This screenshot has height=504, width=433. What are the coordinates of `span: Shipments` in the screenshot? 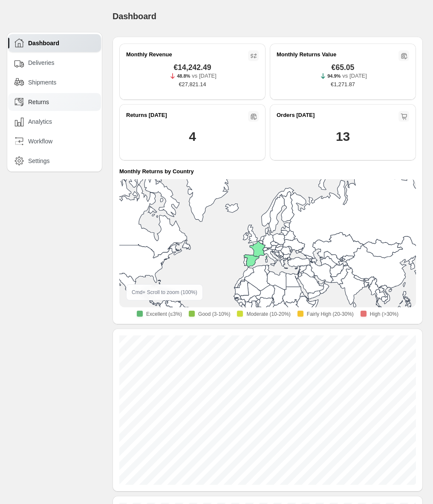 It's located at (42, 82).